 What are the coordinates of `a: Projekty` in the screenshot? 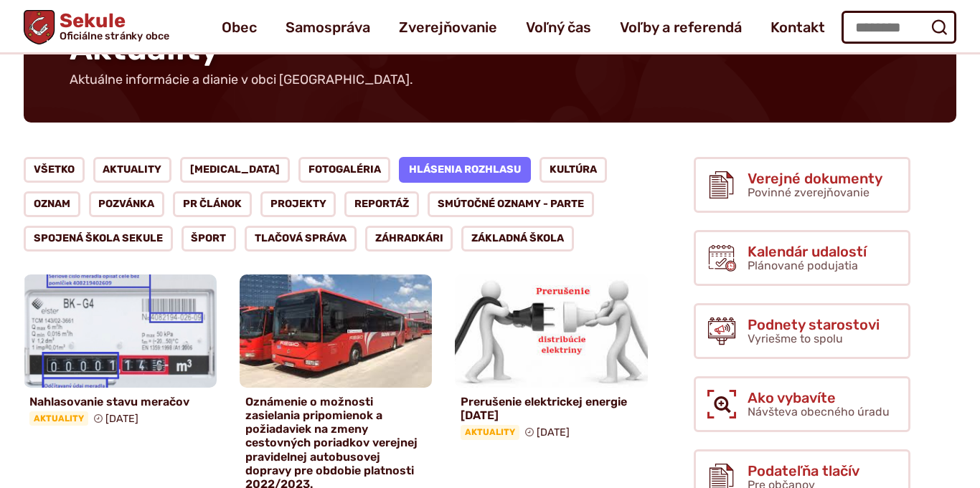 It's located at (298, 204).